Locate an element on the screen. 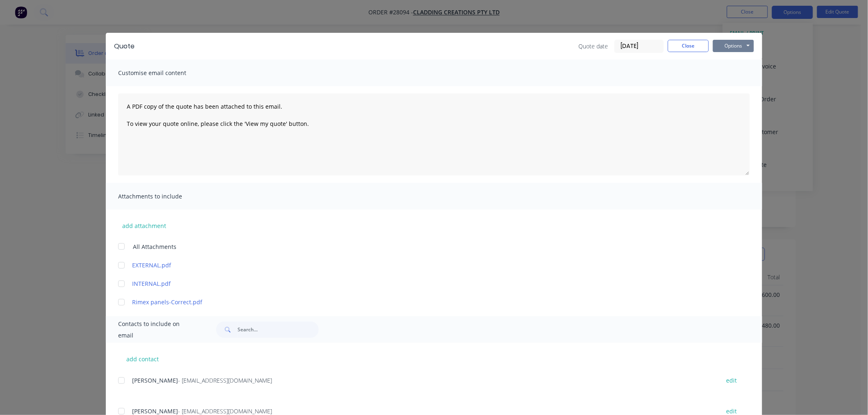  button: Close is located at coordinates (688, 46).